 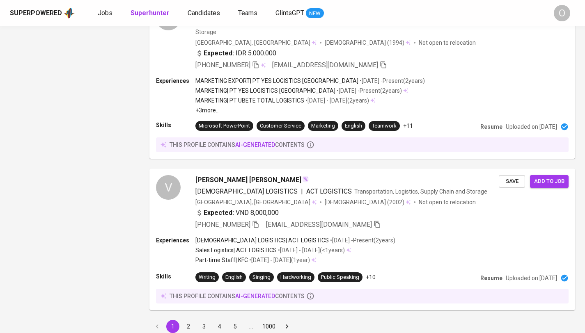 What do you see at coordinates (204, 13) in the screenshot?
I see `a: Candidates` at bounding box center [204, 13].